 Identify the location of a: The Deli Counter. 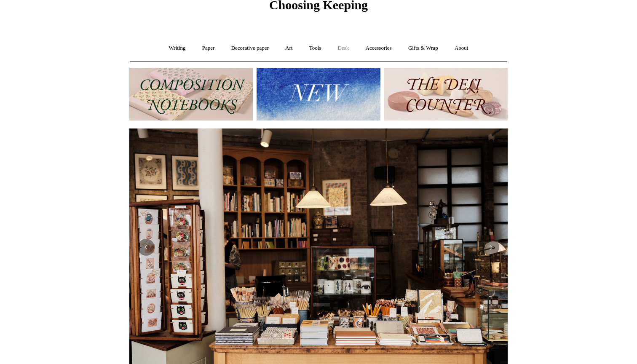
(446, 94).